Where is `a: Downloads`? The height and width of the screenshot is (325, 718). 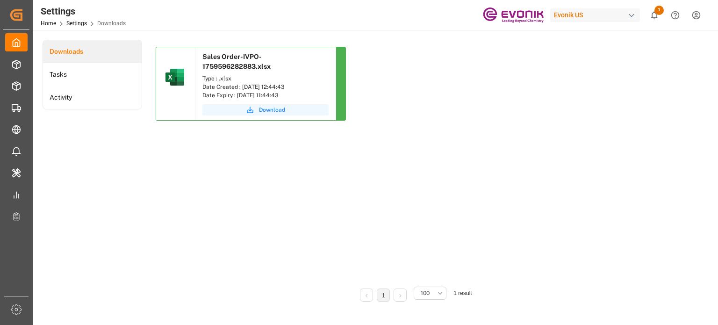 a: Downloads is located at coordinates (92, 51).